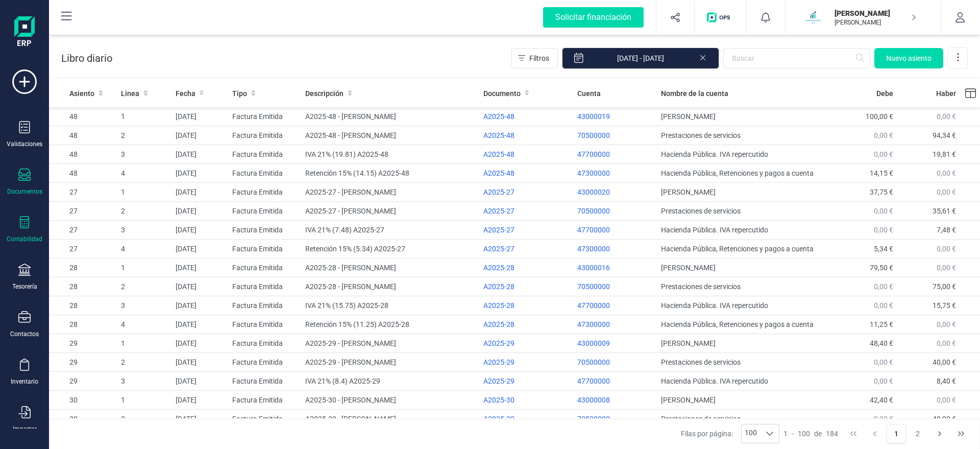 The height and width of the screenshot is (449, 980). What do you see at coordinates (909, 58) in the screenshot?
I see `button: Nuevo asiento` at bounding box center [909, 58].